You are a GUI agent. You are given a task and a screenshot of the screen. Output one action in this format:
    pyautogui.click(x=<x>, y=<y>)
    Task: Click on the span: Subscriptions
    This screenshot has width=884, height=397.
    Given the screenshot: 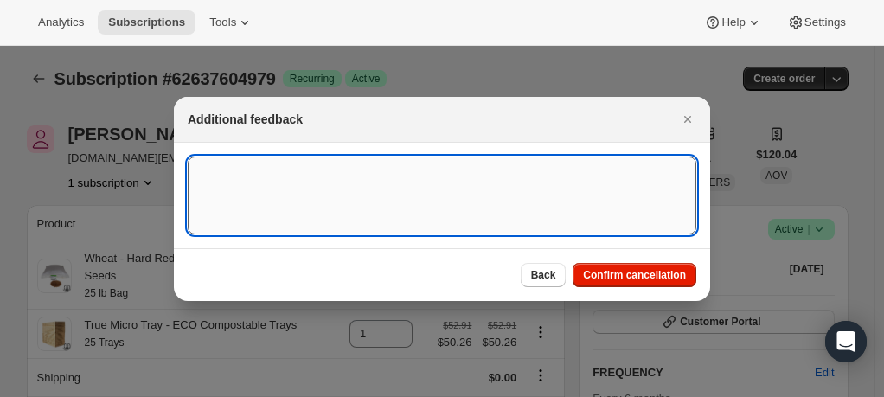 What is the action you would take?
    pyautogui.click(x=146, y=22)
    